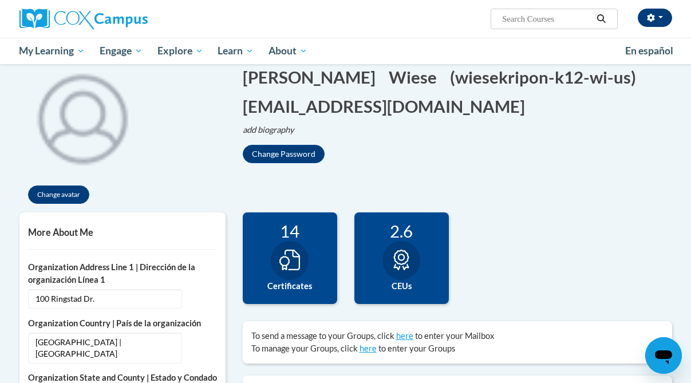 Image resolution: width=691 pixels, height=383 pixels. I want to click on input: Search Courses, so click(547, 19).